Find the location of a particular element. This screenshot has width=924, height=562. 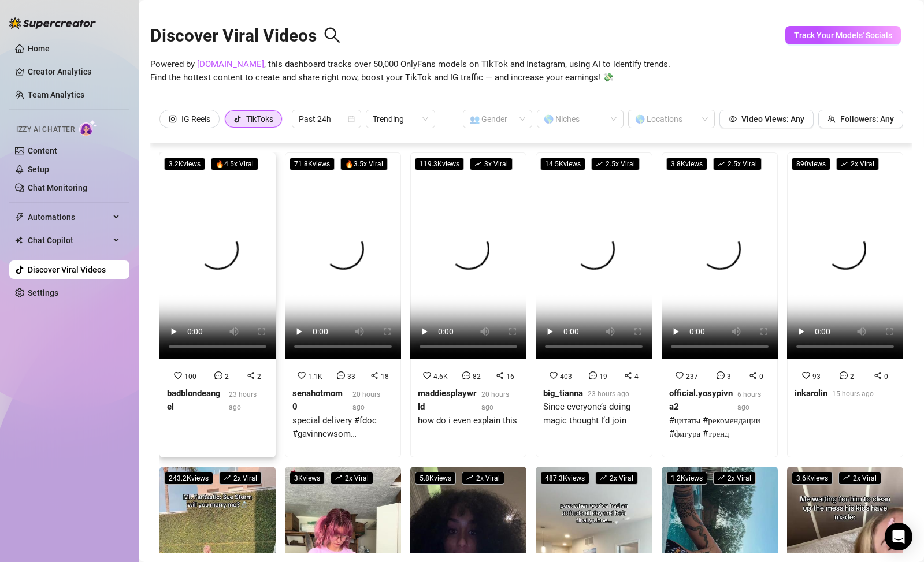

span: 71.8K views is located at coordinates (312, 164).